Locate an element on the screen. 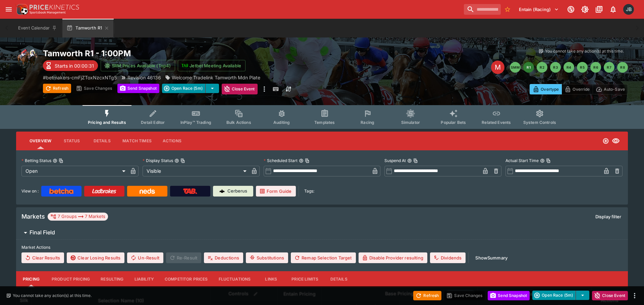  span: System Controls is located at coordinates (540, 122).